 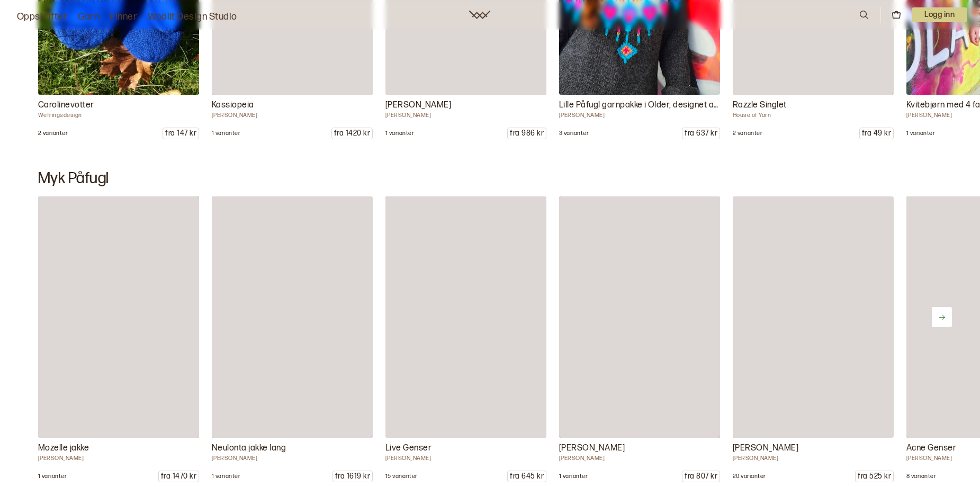 I want to click on a: Pinner, so click(x=123, y=17).